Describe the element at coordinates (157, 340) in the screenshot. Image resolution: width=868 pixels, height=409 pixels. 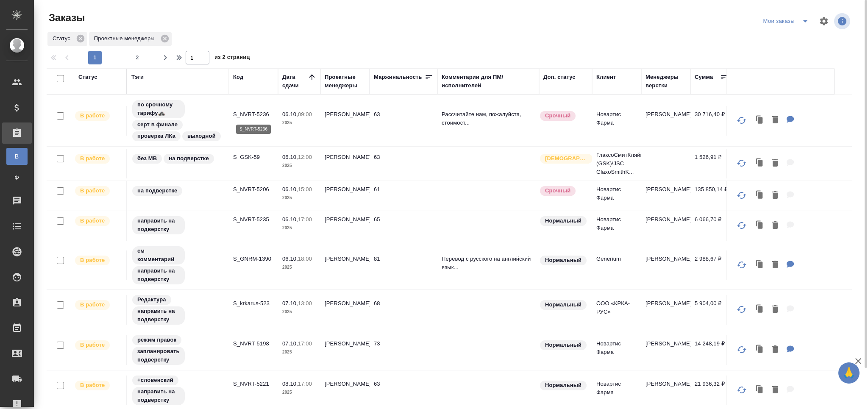
I see `p: режим правок` at that location.